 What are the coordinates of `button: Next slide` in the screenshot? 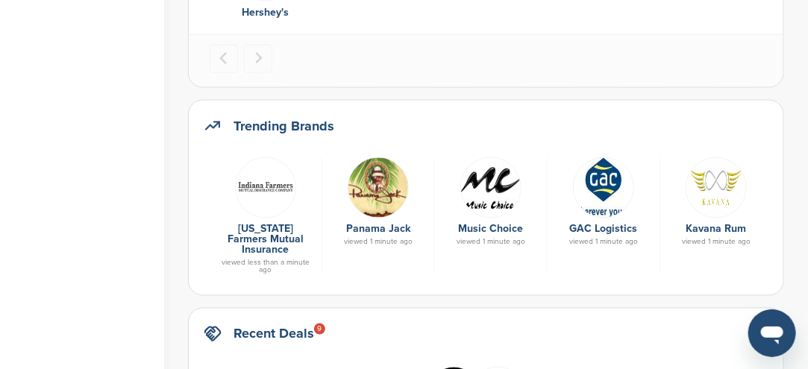 It's located at (258, 59).